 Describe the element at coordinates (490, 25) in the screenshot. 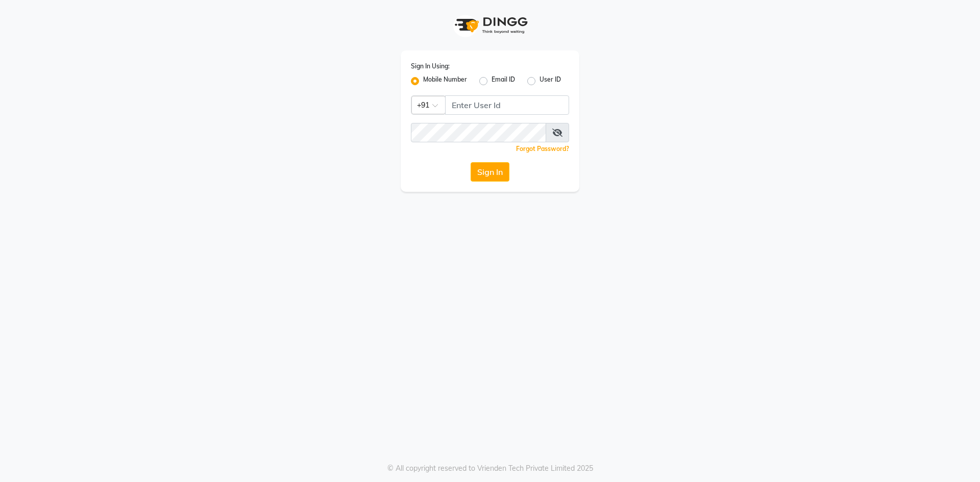

I see `img: logo1.svg` at that location.